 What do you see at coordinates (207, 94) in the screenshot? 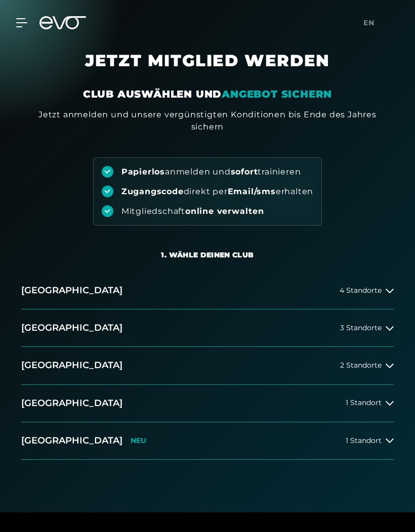
I see `div: CLUB AUSWÄHLEN UND` at bounding box center [207, 94].